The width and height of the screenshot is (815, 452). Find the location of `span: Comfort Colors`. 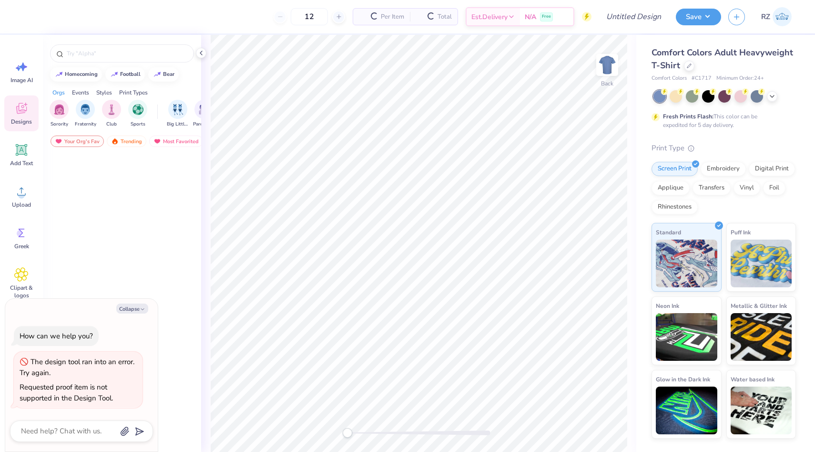

span: Comfort Colors is located at coordinates (669, 78).